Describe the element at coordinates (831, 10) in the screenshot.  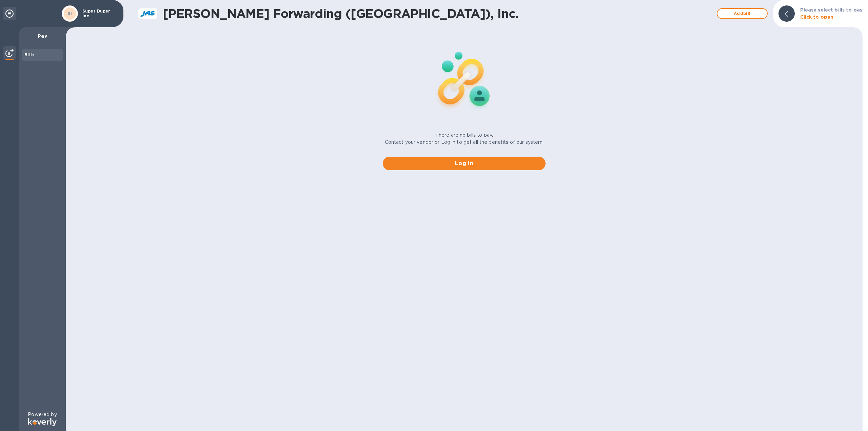
I see `b: Please select bills to pay` at that location.